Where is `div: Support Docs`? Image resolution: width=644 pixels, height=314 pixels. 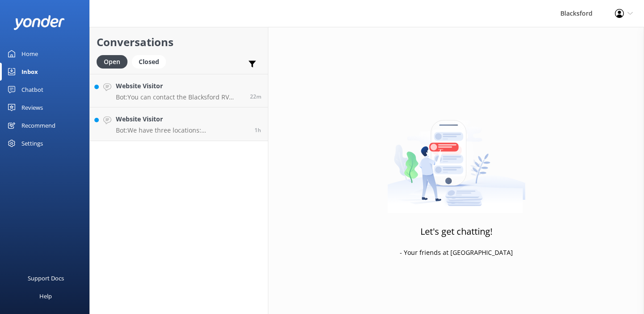 div: Support Docs is located at coordinates (46, 278).